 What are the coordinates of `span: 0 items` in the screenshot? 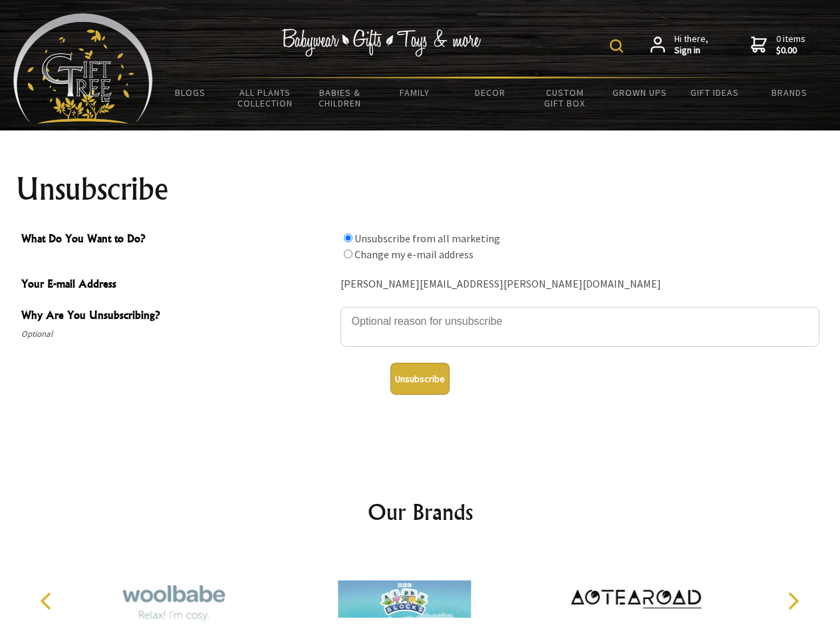 It's located at (791, 45).